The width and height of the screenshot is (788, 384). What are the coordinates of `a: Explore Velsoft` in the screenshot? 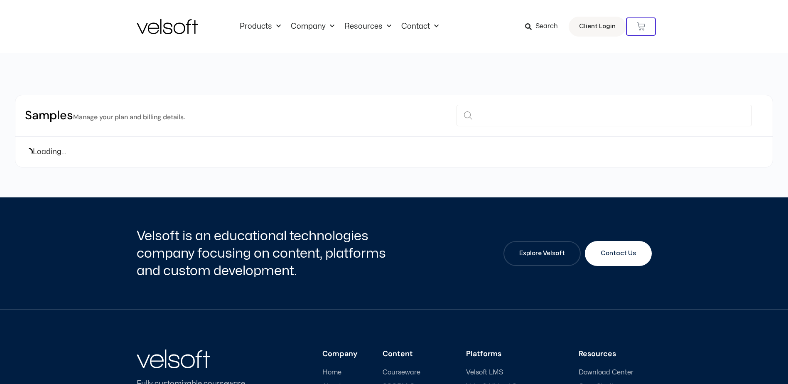 It's located at (542, 253).